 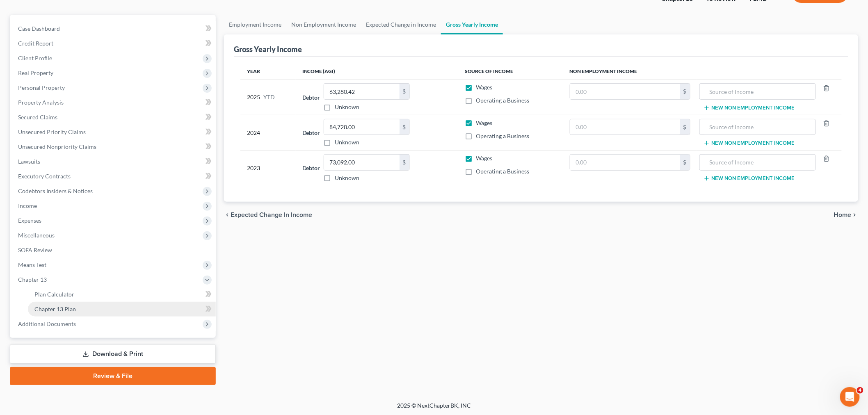 What do you see at coordinates (55, 294) in the screenshot?
I see `span: Plan Calculator` at bounding box center [55, 294].